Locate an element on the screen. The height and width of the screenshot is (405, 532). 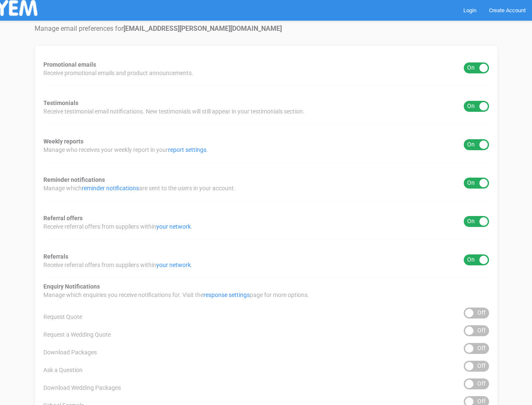
a: response settings is located at coordinates (227, 295).